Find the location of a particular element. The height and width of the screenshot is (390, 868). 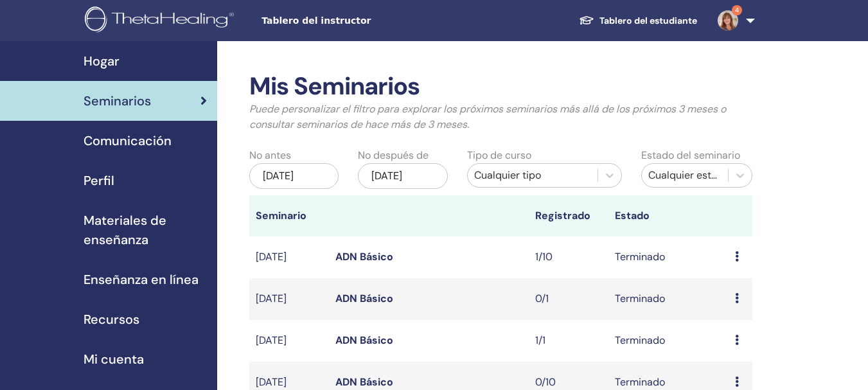

td: 1/1 is located at coordinates (568, 340).